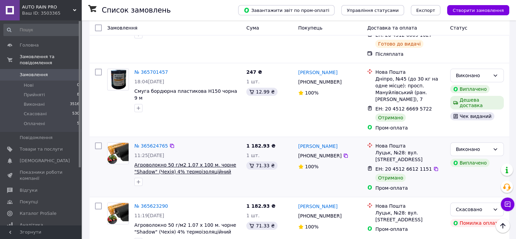 The height and width of the screenshot is (239, 516). What do you see at coordinates (185, 171) in the screenshot?
I see `a: Агроволокно 50 г/м2 1.07 х 100 м. чорне "Shadow" (Чехія) 4% термоізоляційний настил для рослин` at bounding box center [185, 171].